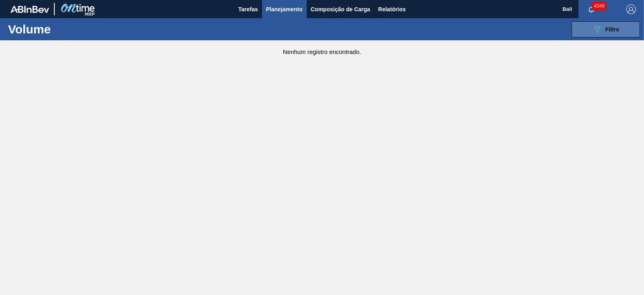  What do you see at coordinates (392, 9) in the screenshot?
I see `span: Relatórios` at bounding box center [392, 9].